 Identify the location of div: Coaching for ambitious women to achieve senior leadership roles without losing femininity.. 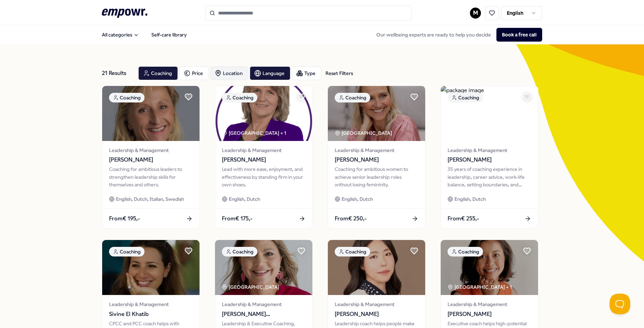
(376, 177).